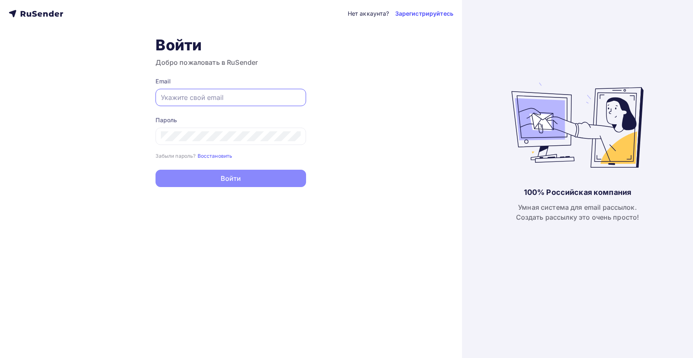 The height and width of the screenshot is (358, 693). Describe the element at coordinates (231, 178) in the screenshot. I see `button: Войти` at that location.